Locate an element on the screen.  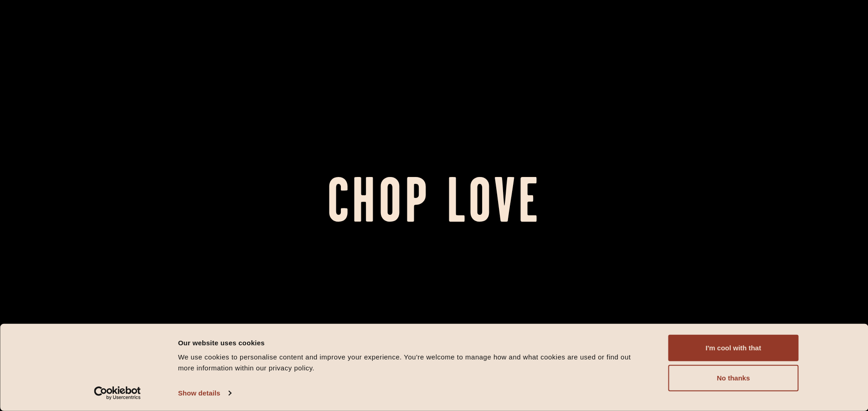
button: No thanks is located at coordinates (734, 378).